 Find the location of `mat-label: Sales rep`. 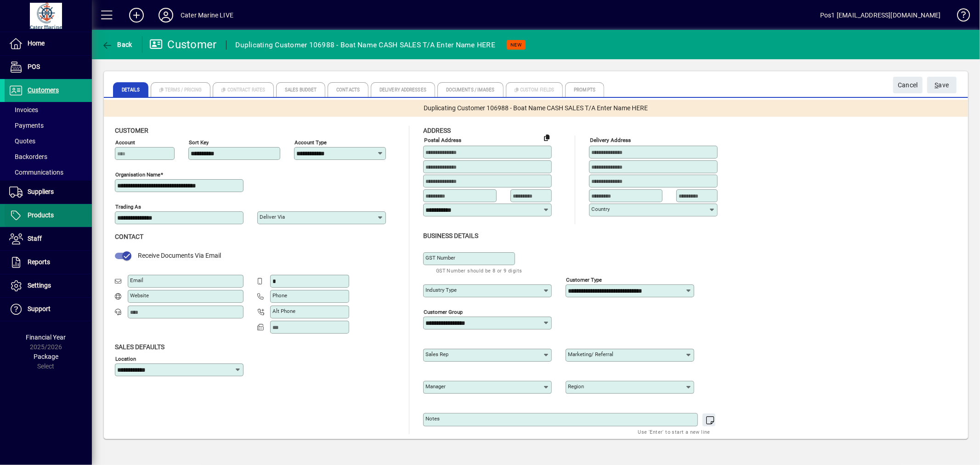

mat-label: Sales rep is located at coordinates (437, 354).